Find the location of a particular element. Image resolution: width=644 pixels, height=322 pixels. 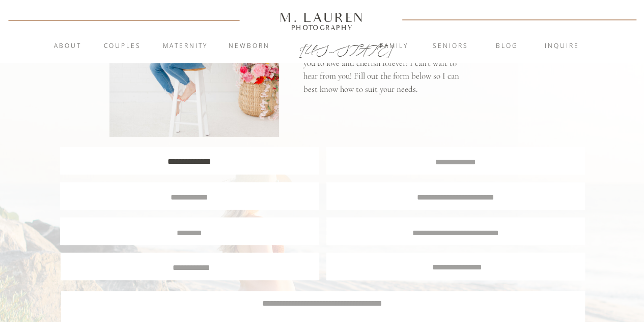

nav: About is located at coordinates (68, 47).